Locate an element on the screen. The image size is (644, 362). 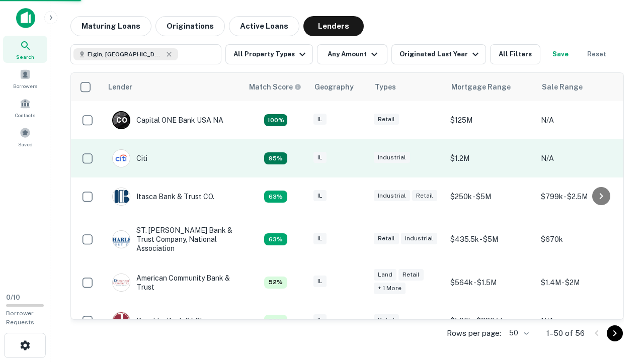
a: Contacts is located at coordinates (26, 108).